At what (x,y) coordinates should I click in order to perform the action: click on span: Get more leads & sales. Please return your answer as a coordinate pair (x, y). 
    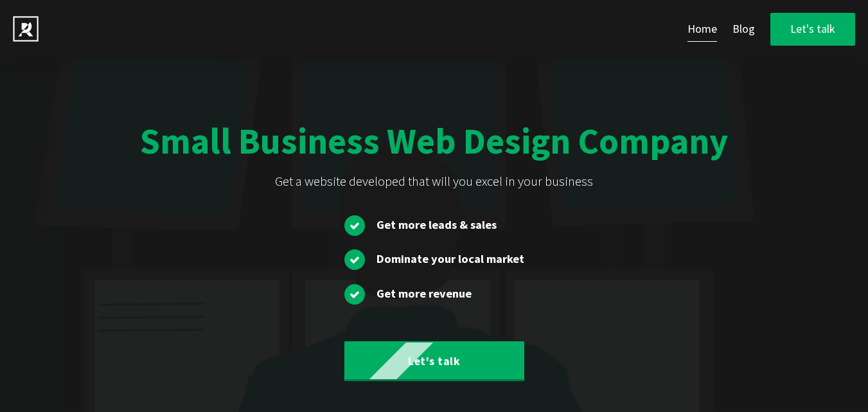
    Looking at the image, I should click on (436, 224).